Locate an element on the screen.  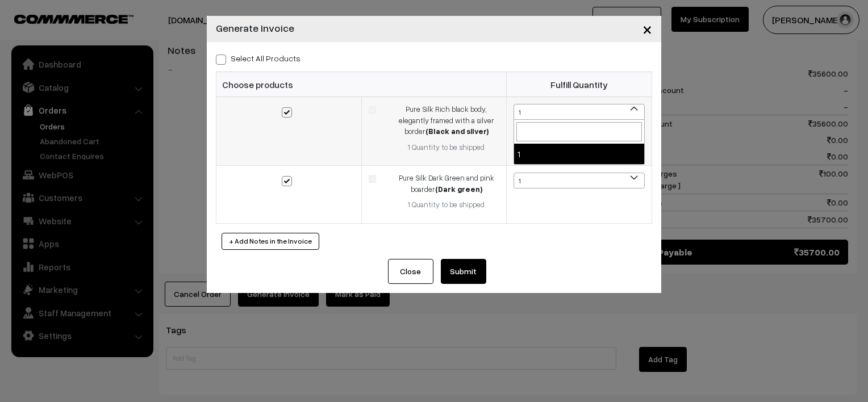
div: Pure Silk Rich black body, elegantly framed with a silver border is located at coordinates (445, 121).